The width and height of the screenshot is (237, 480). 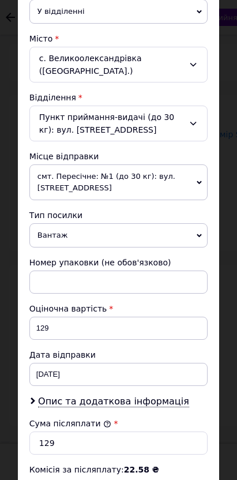 What do you see at coordinates (118, 469) in the screenshot?
I see `div: Комісія за післяплату:` at bounding box center [118, 469].